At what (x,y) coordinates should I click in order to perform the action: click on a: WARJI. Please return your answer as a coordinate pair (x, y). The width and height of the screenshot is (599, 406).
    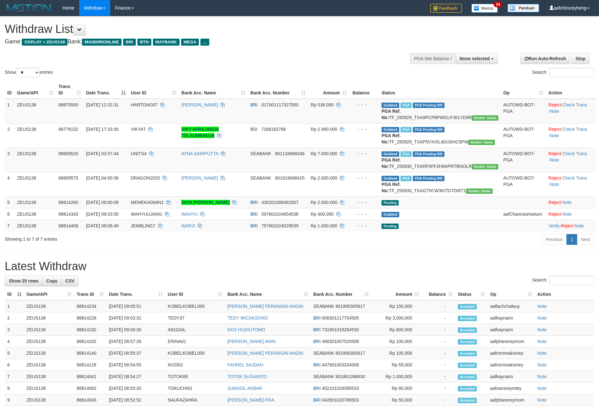
    Looking at the image, I should click on (188, 226).